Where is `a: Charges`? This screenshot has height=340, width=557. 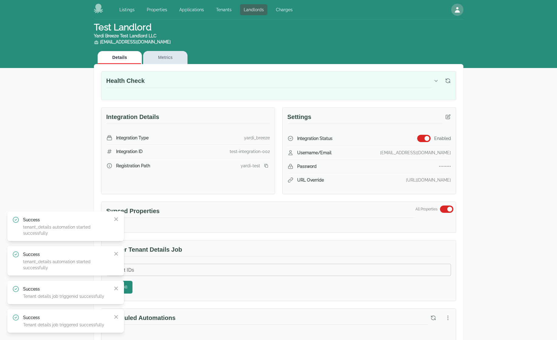
a: Charges is located at coordinates (284, 10).